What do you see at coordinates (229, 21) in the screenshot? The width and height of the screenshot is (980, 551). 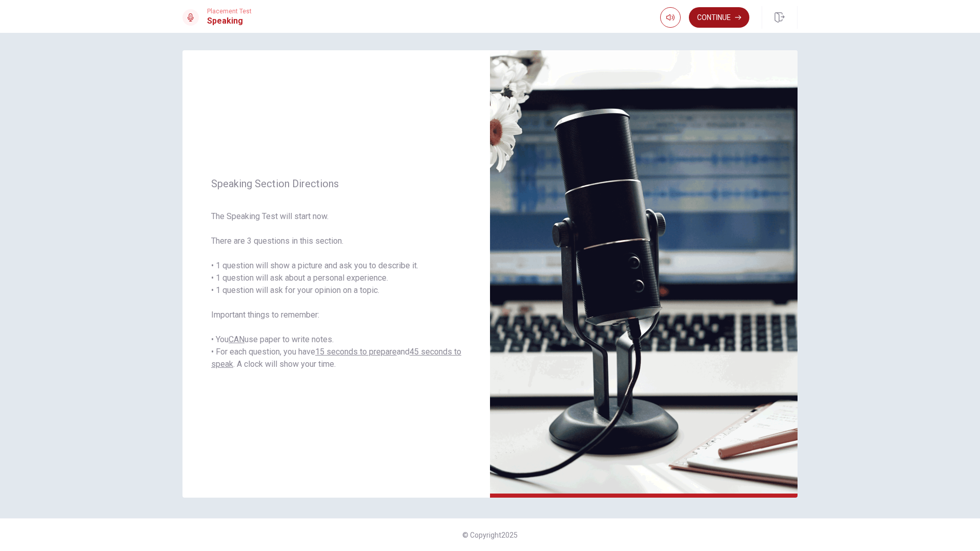 I see `h1: Speaking` at bounding box center [229, 21].